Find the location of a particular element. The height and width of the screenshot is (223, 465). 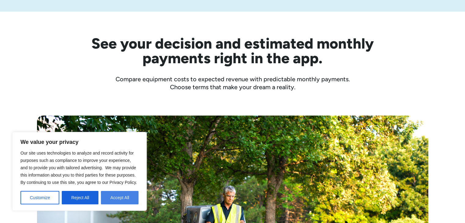

div: We value your privacy is located at coordinates (79, 171).